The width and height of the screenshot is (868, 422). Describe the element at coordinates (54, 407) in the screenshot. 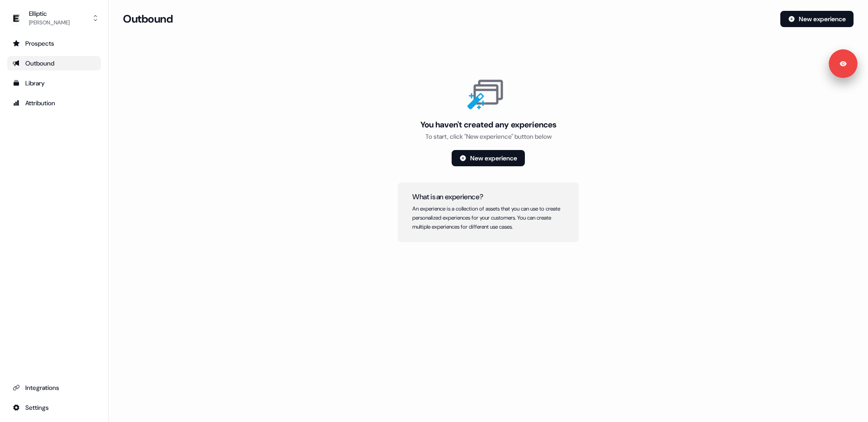

I see `div: Settings` at that location.